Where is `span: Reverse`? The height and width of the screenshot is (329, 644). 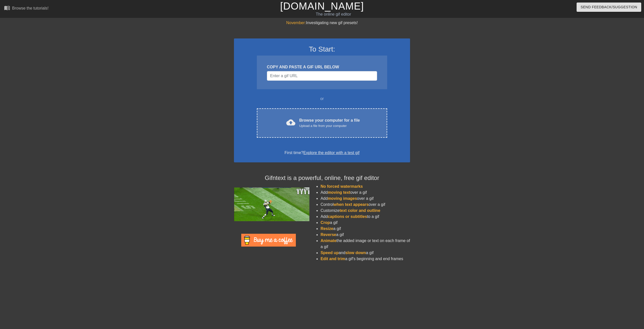 span: Reverse is located at coordinates (328, 235).